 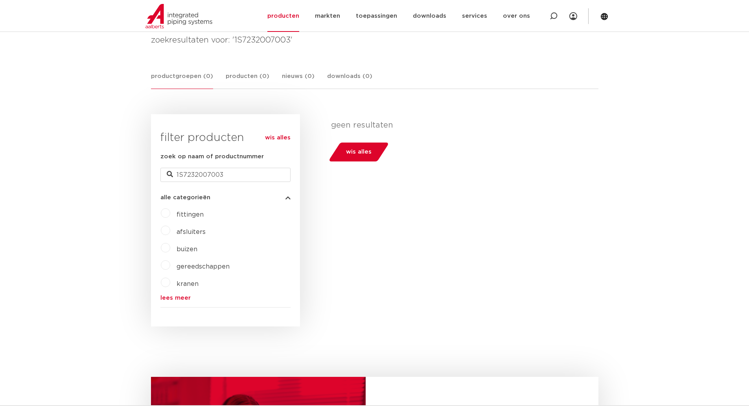 I want to click on span: gereedschappen, so click(x=203, y=266).